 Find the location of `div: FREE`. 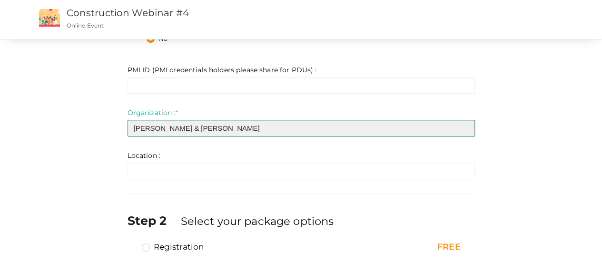

div: FREE is located at coordinates (413, 247).